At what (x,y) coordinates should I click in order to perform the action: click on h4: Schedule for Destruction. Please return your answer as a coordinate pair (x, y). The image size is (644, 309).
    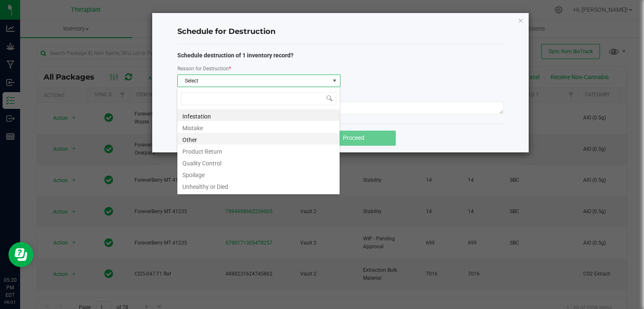
    Looking at the image, I should click on (340, 32).